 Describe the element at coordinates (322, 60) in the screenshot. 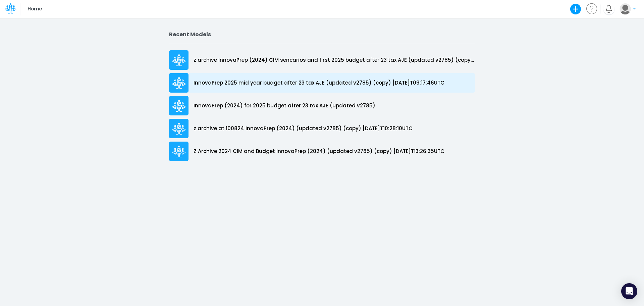

I see `a: z archive InnovaPrep (2024) CIM sencarios and first 2025 budget after 23 tax AJE (updated v2785) ...` at that location.